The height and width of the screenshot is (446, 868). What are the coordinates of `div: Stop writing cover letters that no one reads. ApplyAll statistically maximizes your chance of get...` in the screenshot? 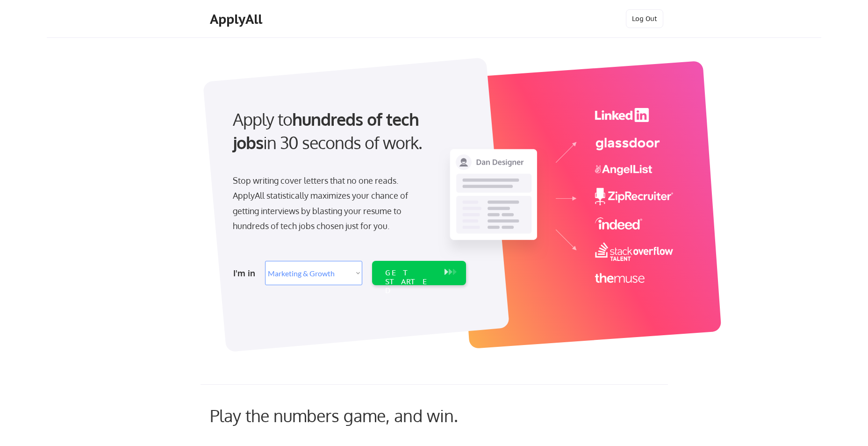 It's located at (329, 203).